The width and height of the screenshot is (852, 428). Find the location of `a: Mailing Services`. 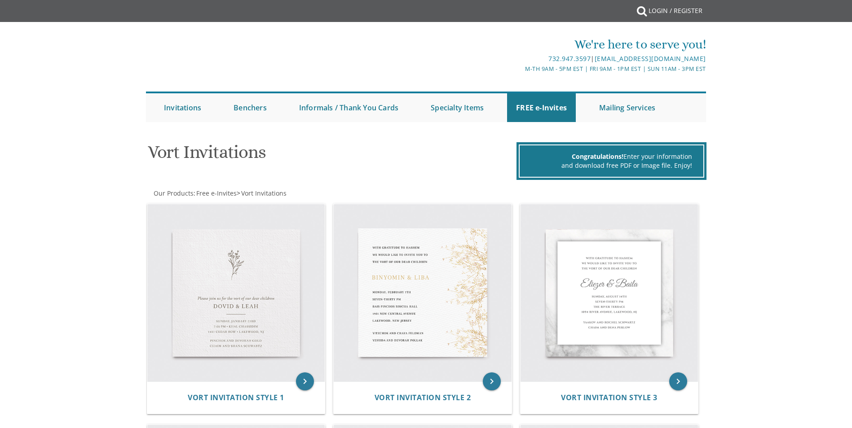

a: Mailing Services is located at coordinates (627, 108).